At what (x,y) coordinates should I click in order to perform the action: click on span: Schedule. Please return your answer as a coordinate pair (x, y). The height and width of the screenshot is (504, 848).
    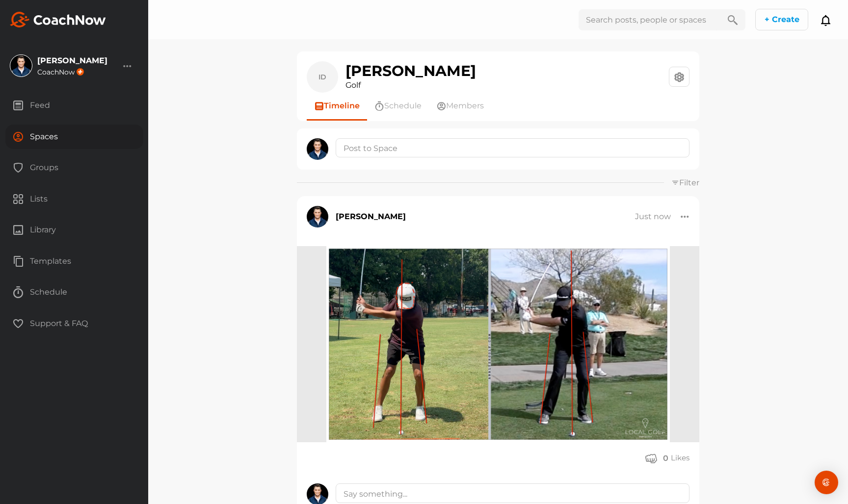
    Looking at the image, I should click on (403, 106).